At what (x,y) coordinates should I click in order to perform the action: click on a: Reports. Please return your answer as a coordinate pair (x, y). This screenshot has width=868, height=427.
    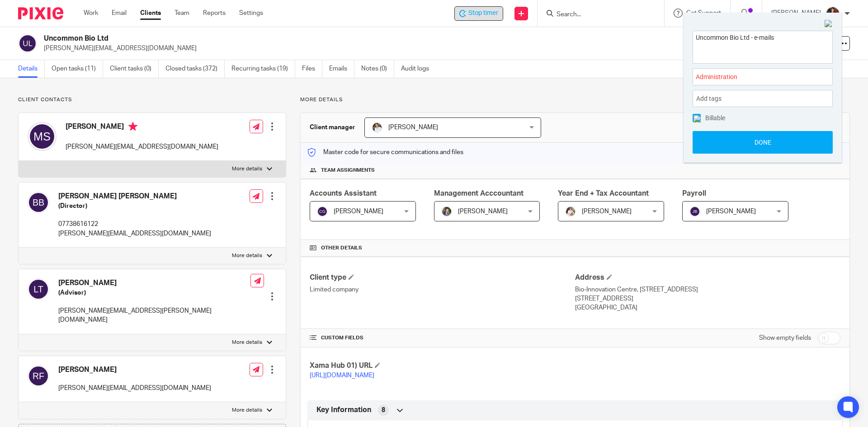
    Looking at the image, I should click on (214, 13).